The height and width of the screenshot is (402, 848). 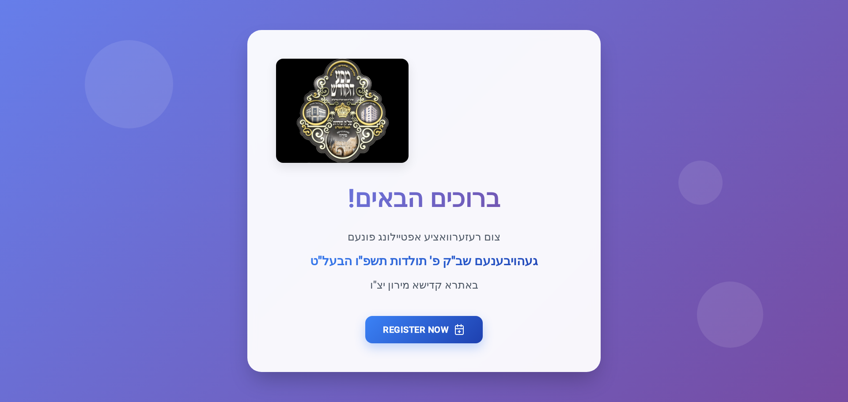 I want to click on p: געהויבענעם שב"ק פ' תולדות תשפ"ו הבעל"ט, so click(x=424, y=261).